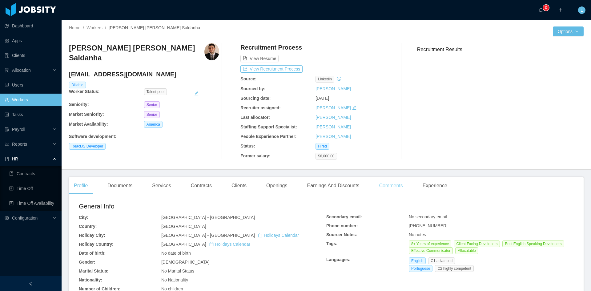 The image size is (591, 291). What do you see at coordinates (533, 244) in the screenshot?
I see `span: Best English Speaking Developers` at bounding box center [533, 244].